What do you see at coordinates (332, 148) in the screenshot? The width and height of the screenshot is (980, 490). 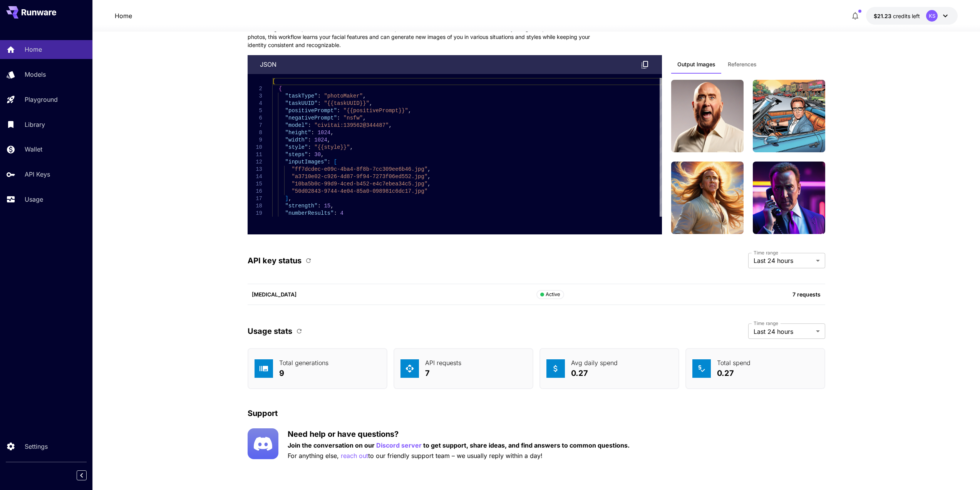 I see `span: "{{style}}"` at bounding box center [332, 148].